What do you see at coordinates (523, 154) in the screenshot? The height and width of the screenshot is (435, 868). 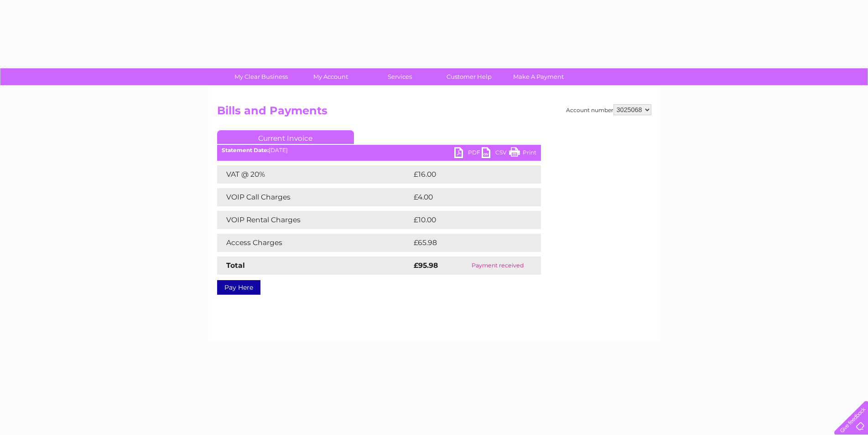 I see `a: Print` at bounding box center [523, 154].